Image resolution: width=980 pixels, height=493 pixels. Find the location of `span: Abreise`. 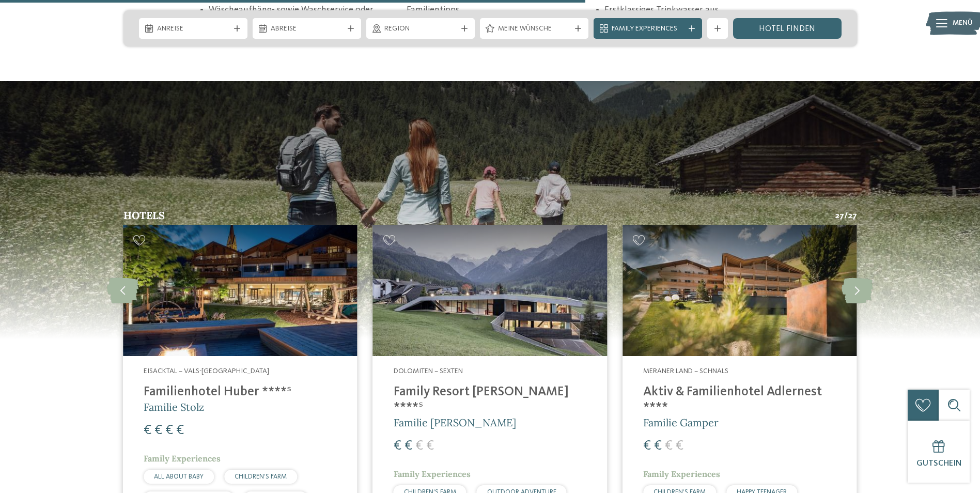

span: Abreise is located at coordinates (306, 29).